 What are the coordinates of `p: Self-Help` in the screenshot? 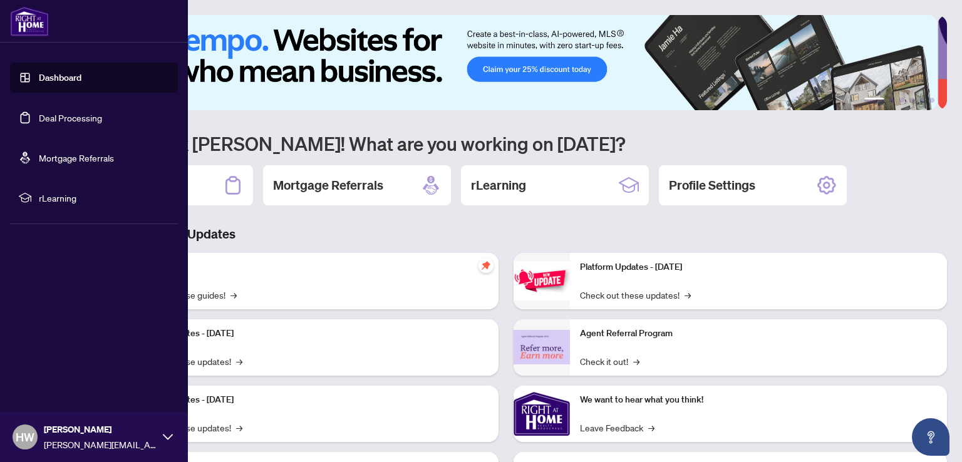 It's located at (310, 267).